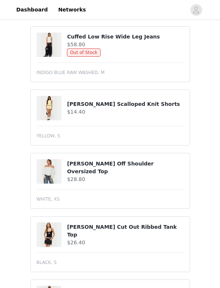 This screenshot has width=220, height=288. Describe the element at coordinates (48, 136) in the screenshot. I see `span: YELLOW, S` at that location.